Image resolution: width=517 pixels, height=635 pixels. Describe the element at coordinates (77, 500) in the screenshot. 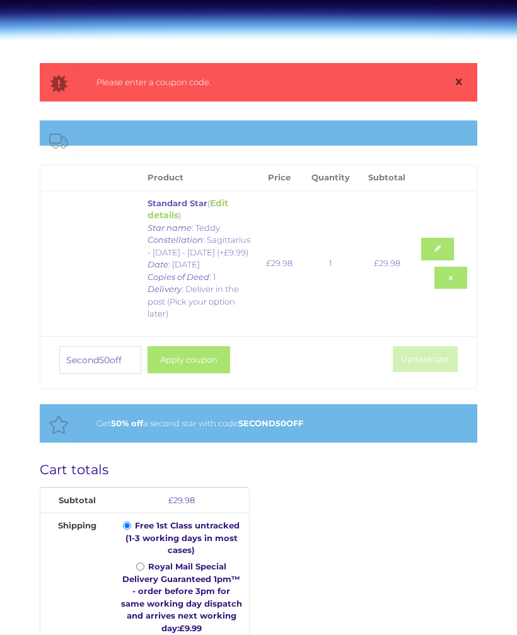

I see `th: Subtotal` at that location.